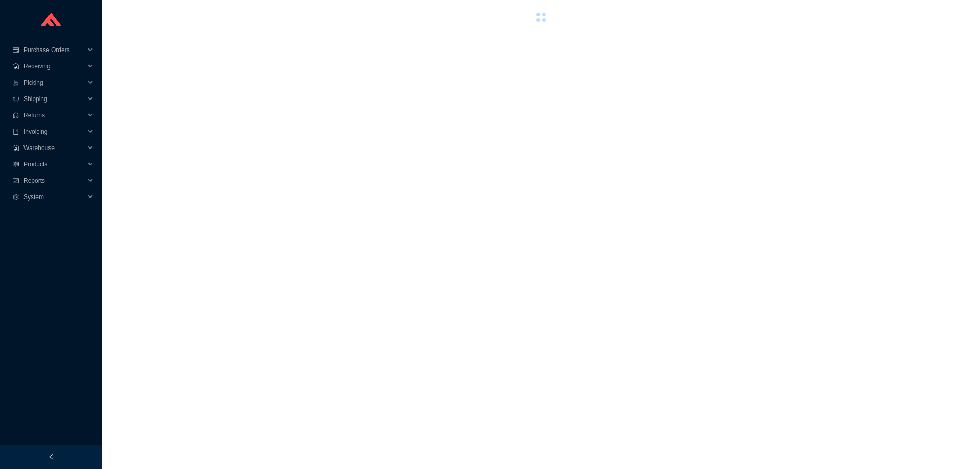 Image resolution: width=980 pixels, height=469 pixels. Describe the element at coordinates (54, 50) in the screenshot. I see `span: Purchase Orders` at that location.